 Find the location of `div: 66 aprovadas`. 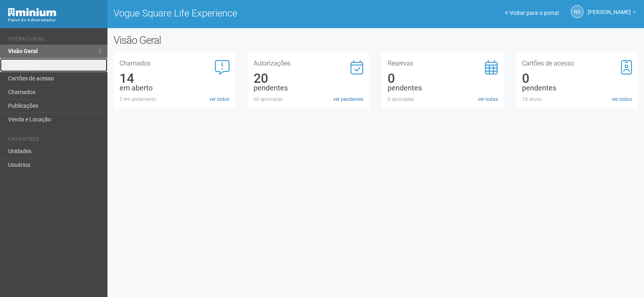

div: 66 aprovadas is located at coordinates (309, 99).